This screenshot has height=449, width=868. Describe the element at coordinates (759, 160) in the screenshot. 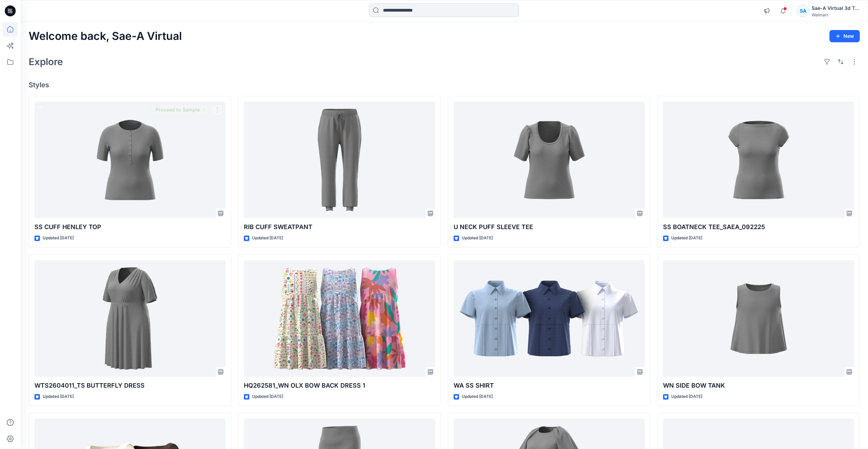

I see `a: SS BOATNECK TEE_SAEA_092225` at that location.